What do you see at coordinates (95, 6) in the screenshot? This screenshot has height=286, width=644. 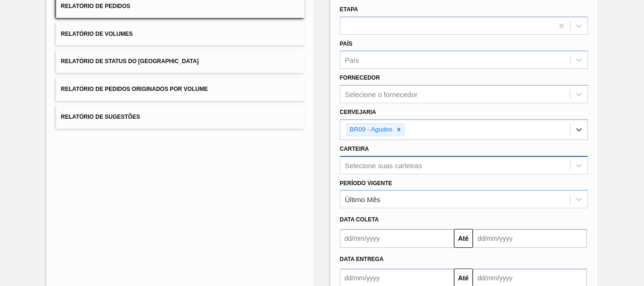 I see `span: Relatório de Pedidos` at bounding box center [95, 6].